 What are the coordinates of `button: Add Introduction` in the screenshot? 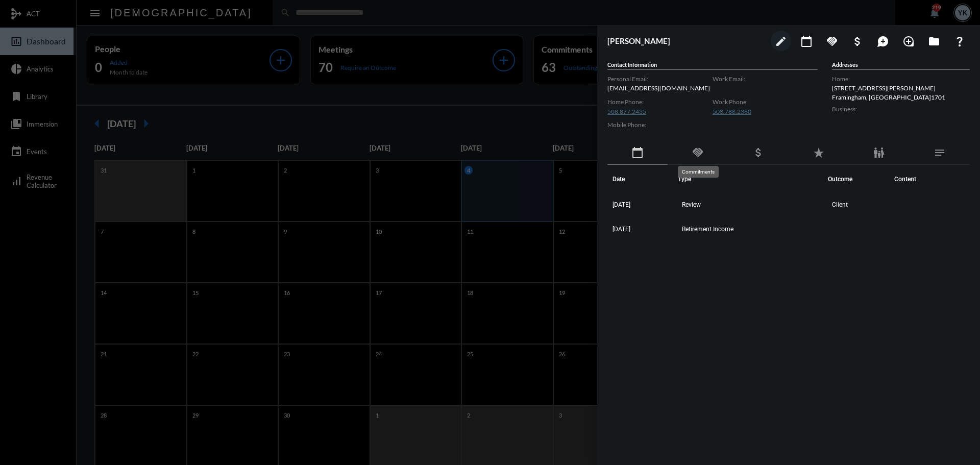 It's located at (908, 41).